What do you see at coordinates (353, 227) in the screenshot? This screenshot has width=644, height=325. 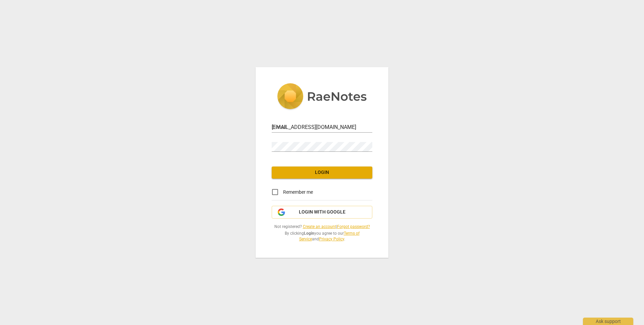 I see `a: Forgot password?` at bounding box center [353, 227].